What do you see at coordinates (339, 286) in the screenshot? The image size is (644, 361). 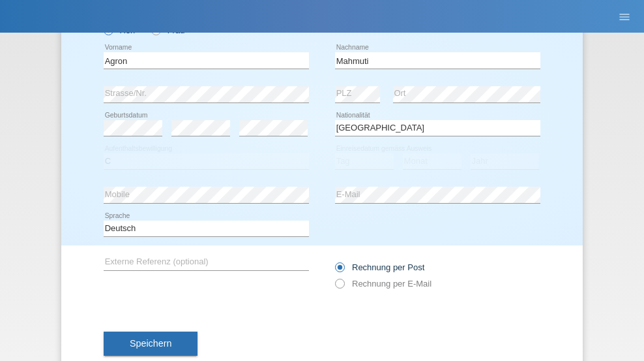 I see `input: Rechnung per E-Mail` at bounding box center [339, 286].